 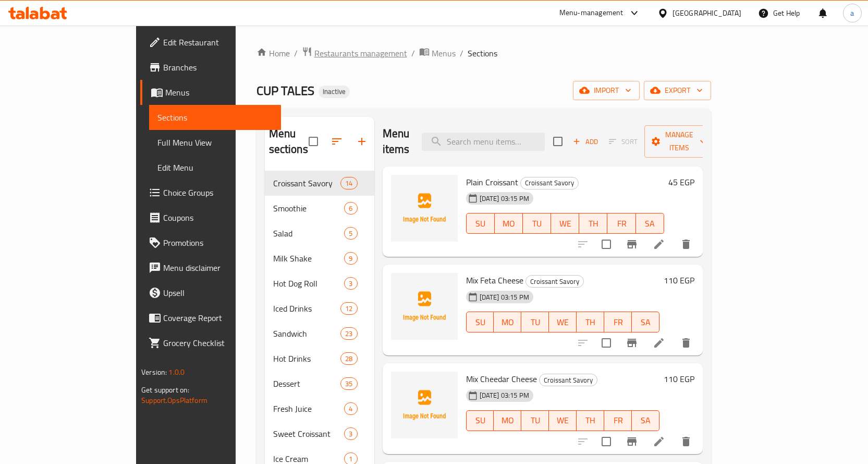 What do you see at coordinates (320, 359) in the screenshot?
I see `div: Hot Drinks28` at bounding box center [320, 359].